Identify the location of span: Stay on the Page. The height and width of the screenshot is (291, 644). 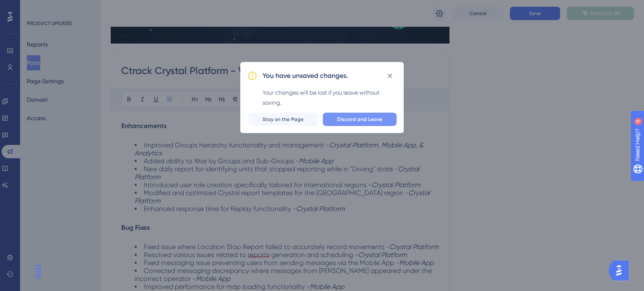
(283, 119).